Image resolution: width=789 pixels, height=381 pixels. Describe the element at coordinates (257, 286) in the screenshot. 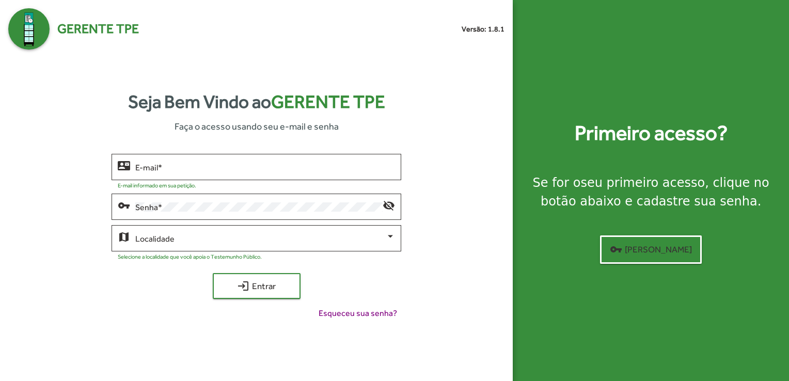

I see `span: Entrar` at that location.